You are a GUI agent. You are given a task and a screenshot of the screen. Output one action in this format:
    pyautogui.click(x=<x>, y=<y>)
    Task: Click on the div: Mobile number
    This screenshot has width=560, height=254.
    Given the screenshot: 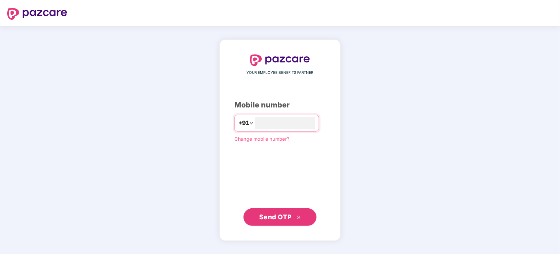 What is the action you would take?
    pyautogui.click(x=280, y=105)
    